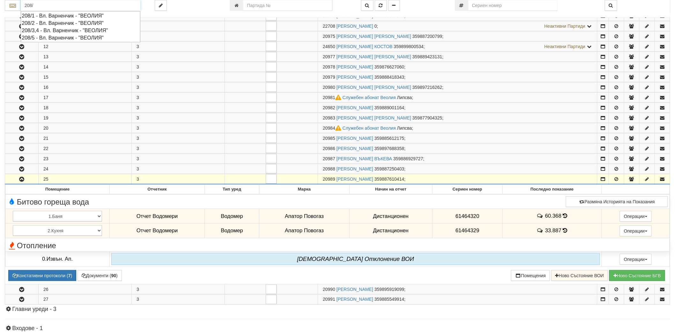 This screenshot has width=675, height=332. Describe the element at coordinates (637, 276) in the screenshot. I see `button: Новo Състояние БГВ` at that location.